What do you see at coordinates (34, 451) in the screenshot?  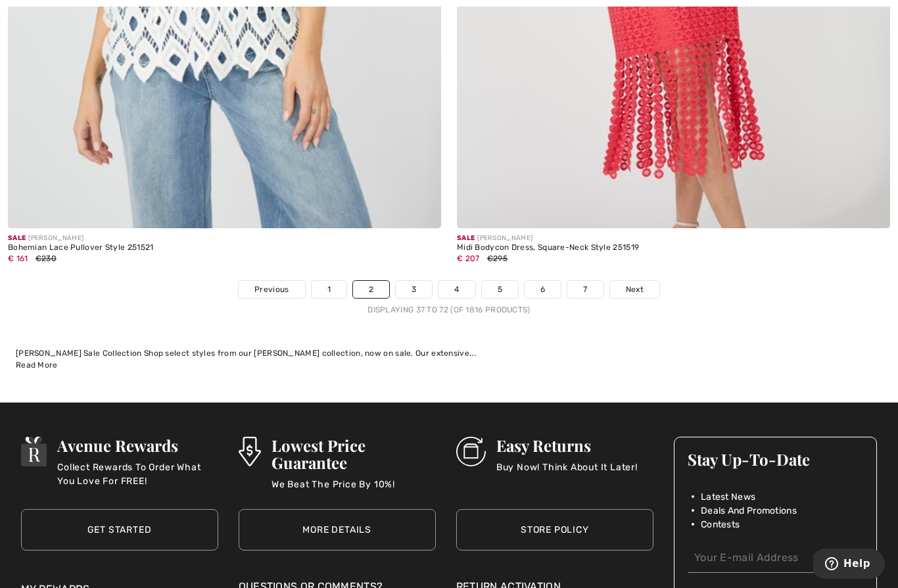 I see `img: Avenue Rewards` at bounding box center [34, 451].